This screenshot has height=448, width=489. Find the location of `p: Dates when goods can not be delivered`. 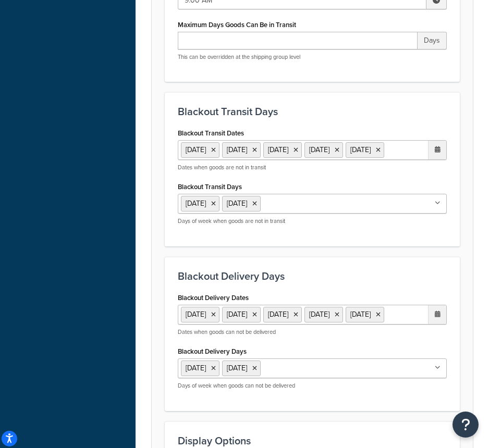

p: Dates when goods can not be delivered is located at coordinates (312, 332).